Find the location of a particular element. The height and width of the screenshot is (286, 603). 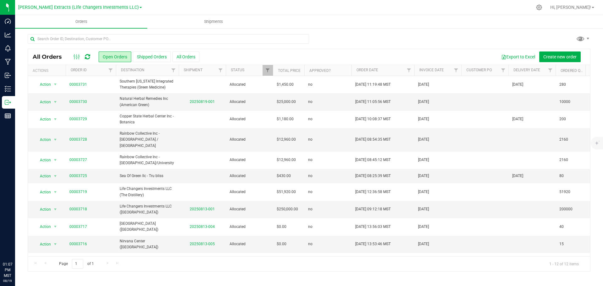

span: $51,920.00 is located at coordinates (286, 192).